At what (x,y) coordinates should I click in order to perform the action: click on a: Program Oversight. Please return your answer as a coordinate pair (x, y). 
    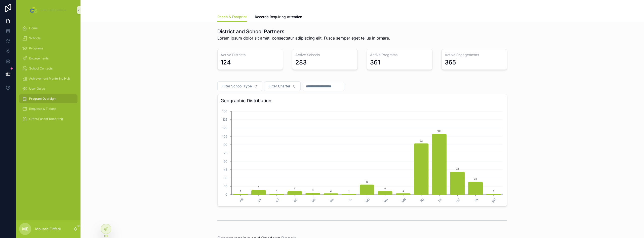
    Looking at the image, I should click on (48, 99).